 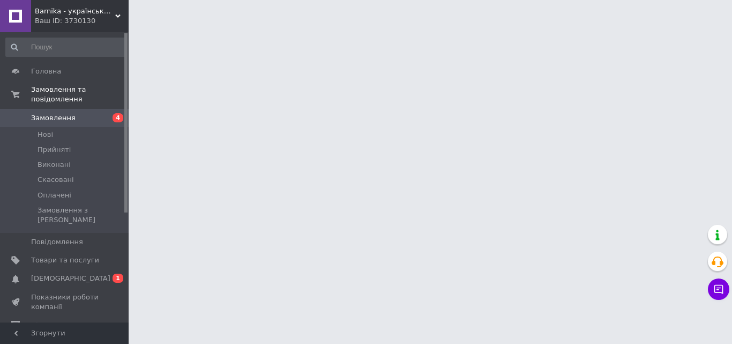 I want to click on span: Показники роботи компанії, so click(x=65, y=302).